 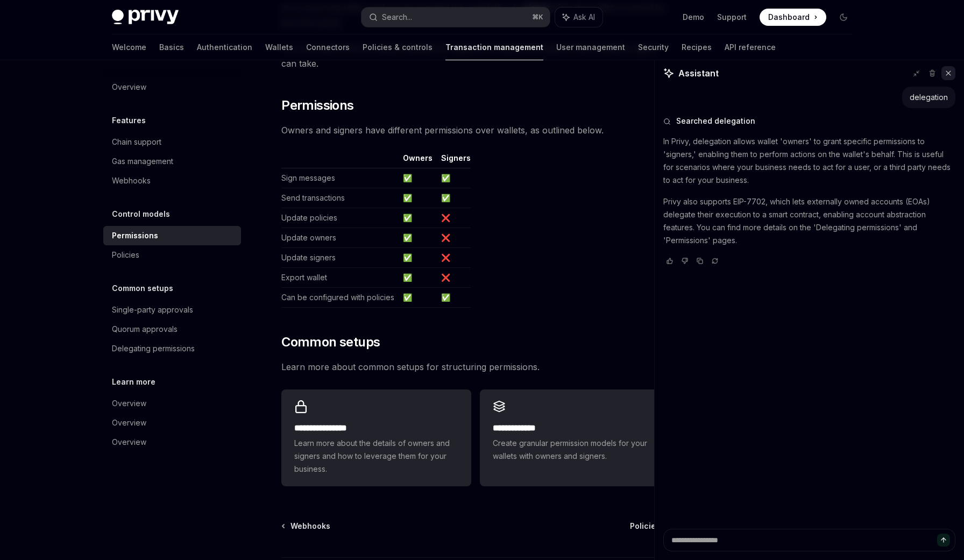 I want to click on a: Delegating permissions, so click(x=172, y=349).